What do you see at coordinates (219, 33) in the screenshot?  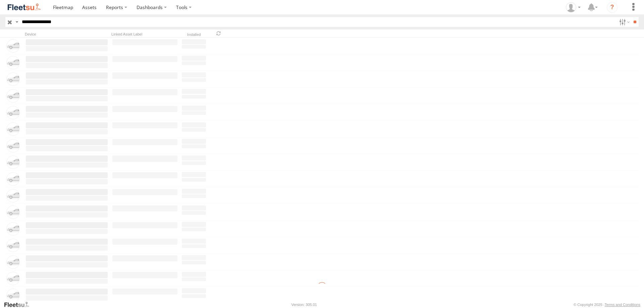 I see `span: Refresh` at bounding box center [219, 33].